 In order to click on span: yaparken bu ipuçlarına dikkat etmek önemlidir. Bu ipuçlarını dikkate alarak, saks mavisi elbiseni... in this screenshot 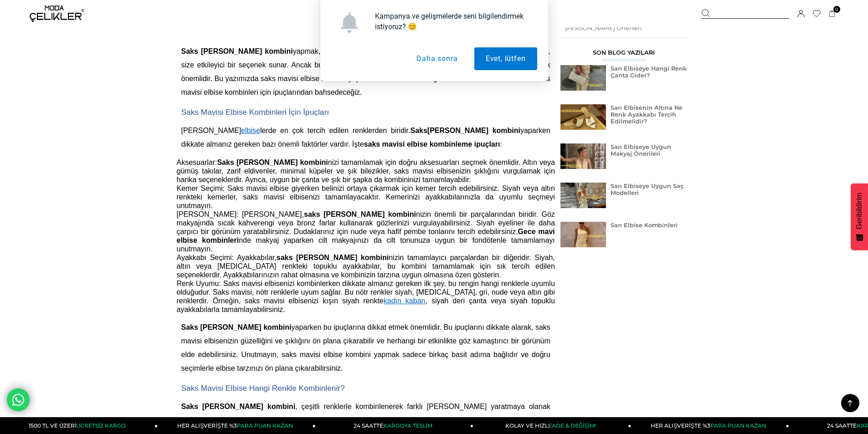, I will do `click(366, 348)`.